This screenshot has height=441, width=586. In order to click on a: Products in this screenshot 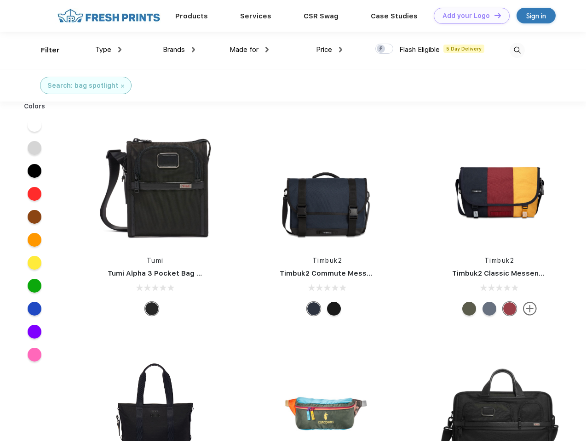, I will do `click(191, 16)`.